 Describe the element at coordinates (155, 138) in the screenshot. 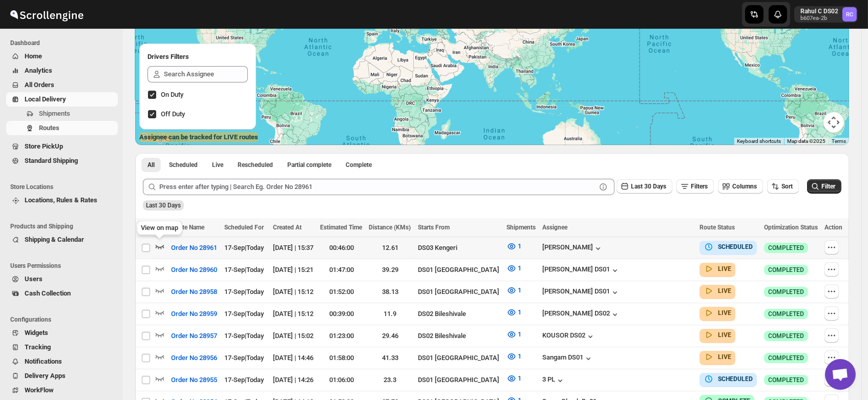

I see `a: Open this area in Google Maps (opens a new window)` at that location.